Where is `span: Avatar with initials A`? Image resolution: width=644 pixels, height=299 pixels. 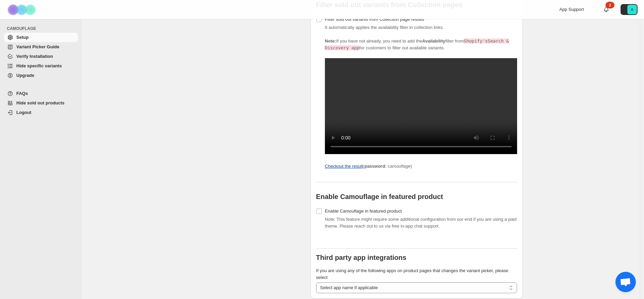 span: Avatar with initials A is located at coordinates (632, 9).